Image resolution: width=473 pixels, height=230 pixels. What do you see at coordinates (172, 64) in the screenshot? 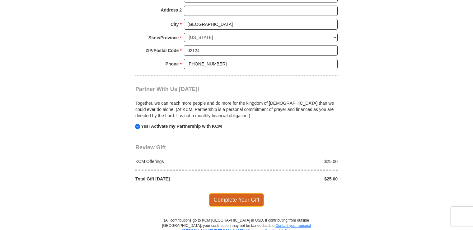
I see `strong: Phone` at bounding box center [172, 64].